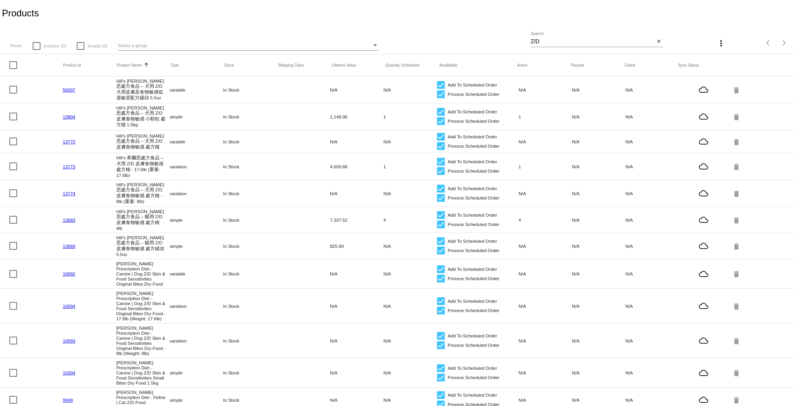 Image resolution: width=795 pixels, height=406 pixels. What do you see at coordinates (72, 65) in the screenshot?
I see `button: Change sorting for ExternalId` at bounding box center [72, 65].